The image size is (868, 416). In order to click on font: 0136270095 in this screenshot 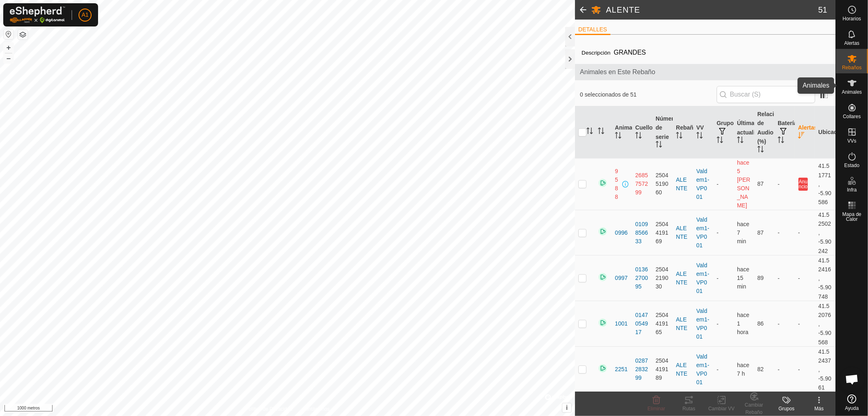, I will do `click(642, 278)`.